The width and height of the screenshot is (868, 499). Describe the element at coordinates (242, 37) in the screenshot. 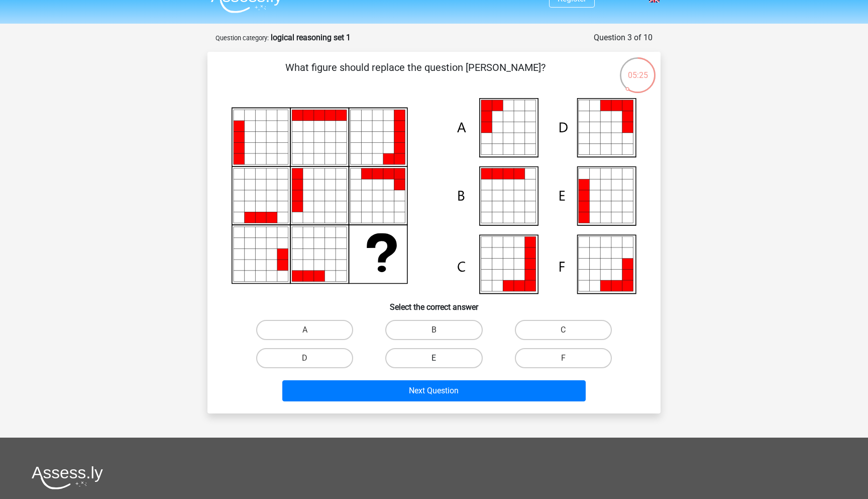

I see `small: Question category:` at that location.